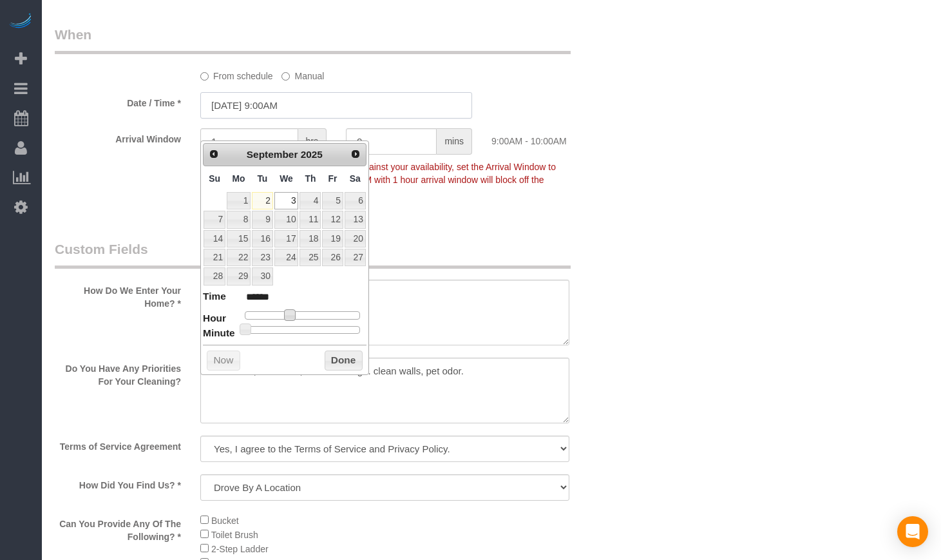 The height and width of the screenshot is (560, 941). What do you see at coordinates (355, 154) in the screenshot?
I see `a: Next` at bounding box center [355, 154].